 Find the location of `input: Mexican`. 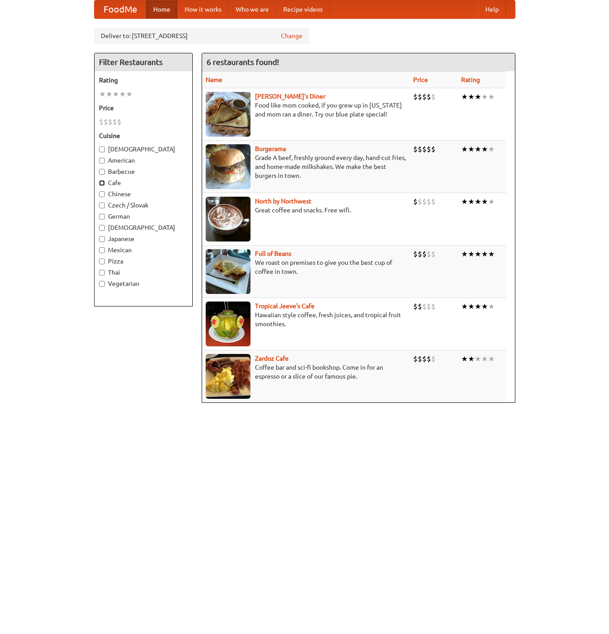

input: Mexican is located at coordinates (102, 250).